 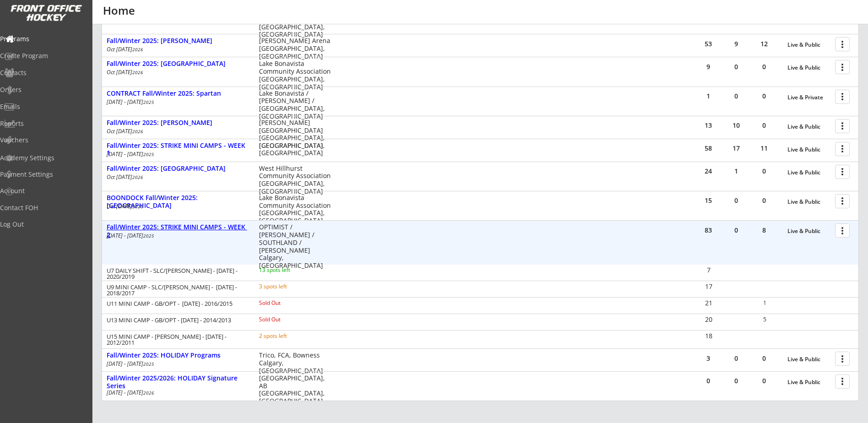 What do you see at coordinates (809, 98) in the screenshot?
I see `div: Live & Private` at bounding box center [809, 98].